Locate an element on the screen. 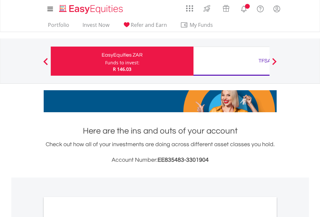 This screenshot has height=217, width=320. img: vouchers-v2.svg is located at coordinates (226, 8).